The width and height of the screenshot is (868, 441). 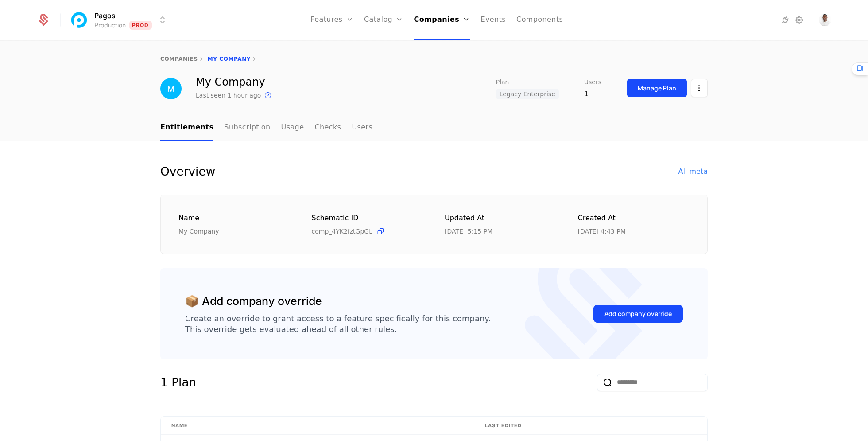 What do you see at coordinates (79, 20) in the screenshot?
I see `img: Pagos` at bounding box center [79, 20].